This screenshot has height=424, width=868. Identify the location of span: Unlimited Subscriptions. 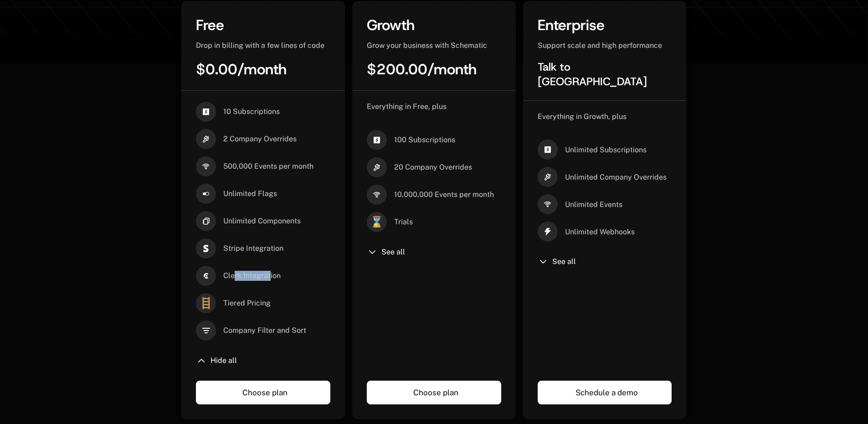
(606, 150).